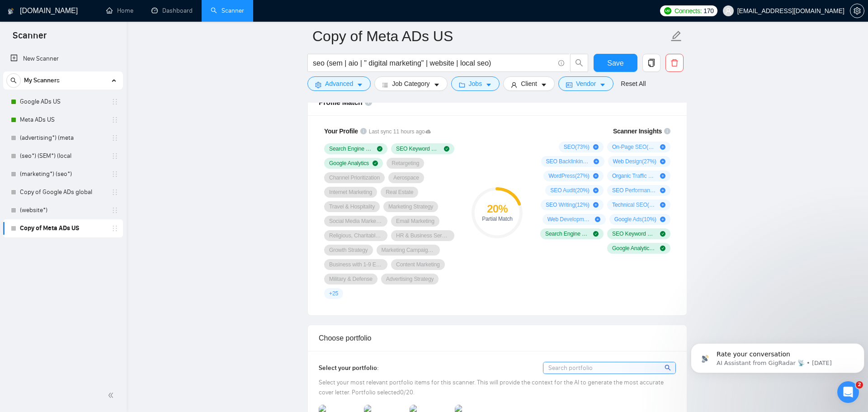  What do you see at coordinates (579, 63) in the screenshot?
I see `button: search` at bounding box center [579, 63].